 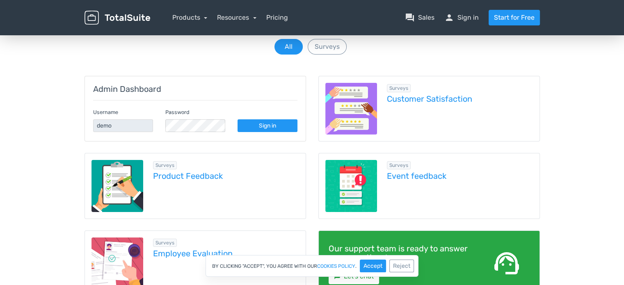 What do you see at coordinates (420, 18) in the screenshot?
I see `a: question_answerSales` at bounding box center [420, 18].